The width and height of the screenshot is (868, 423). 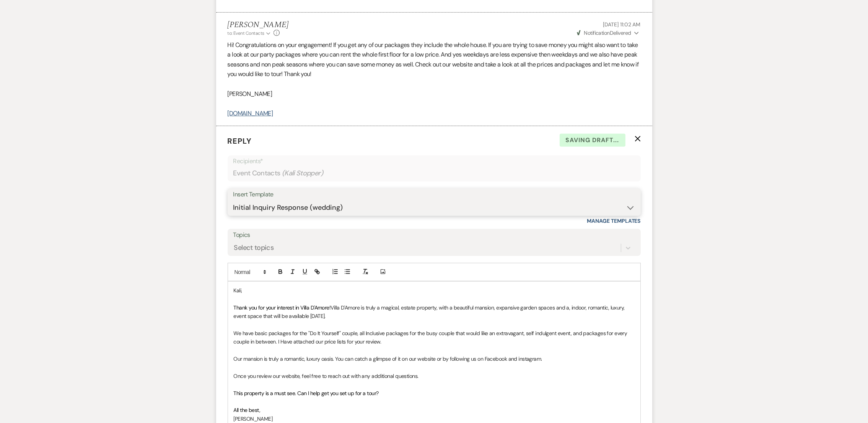 What do you see at coordinates (596, 33) in the screenshot?
I see `span: Notification` at bounding box center [596, 33].